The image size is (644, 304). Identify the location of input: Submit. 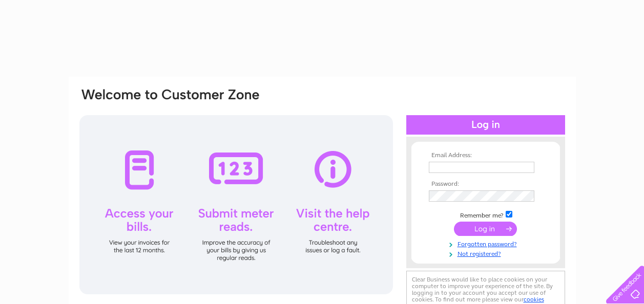
(485, 229).